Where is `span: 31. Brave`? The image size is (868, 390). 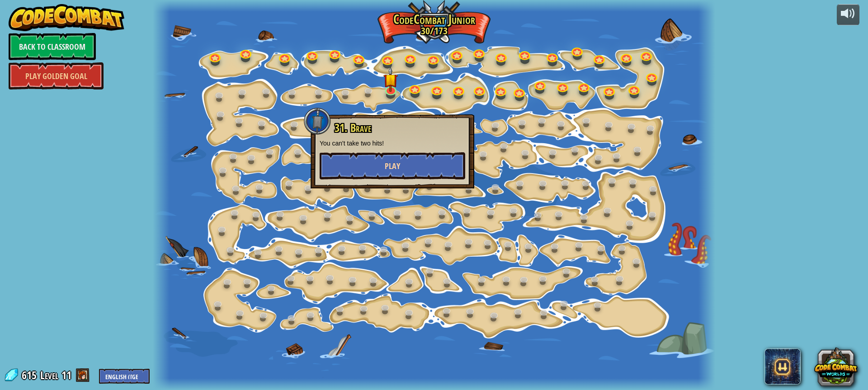
span: 31. Brave is located at coordinates (353, 128).